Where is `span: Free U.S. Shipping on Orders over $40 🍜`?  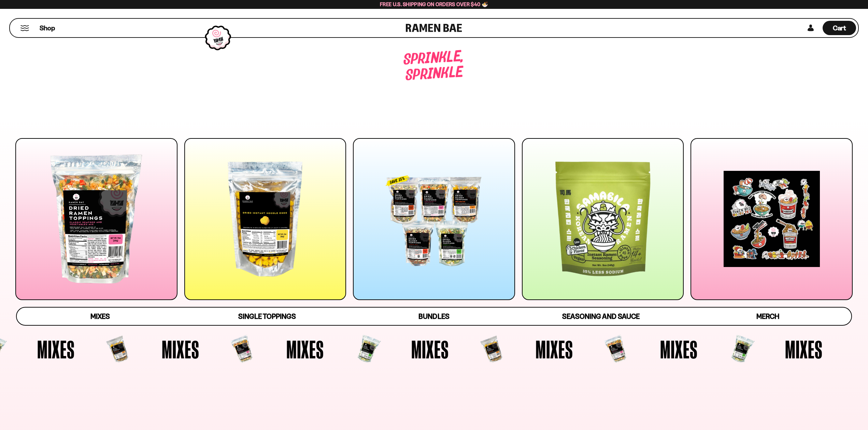
span: Free U.S. Shipping on Orders over $40 🍜 is located at coordinates (434, 4).